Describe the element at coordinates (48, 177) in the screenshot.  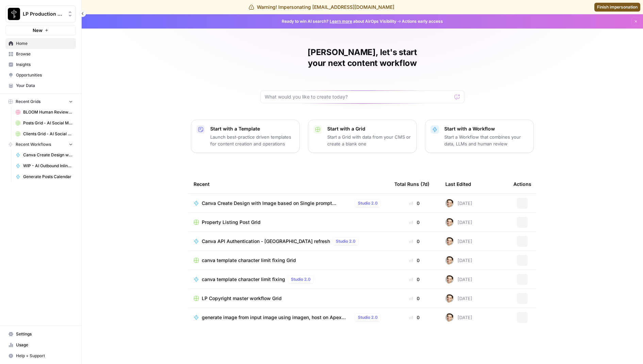
I see `span: Generate Posts Calendar` at that location.